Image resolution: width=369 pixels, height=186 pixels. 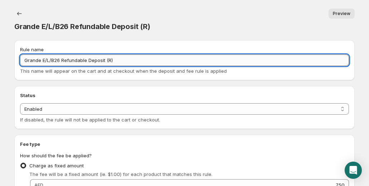 What do you see at coordinates (121, 174) in the screenshot?
I see `span: The fee will be a fixed amount (ie. $1.00) for each product that matches this rule.` at bounding box center [121, 174].